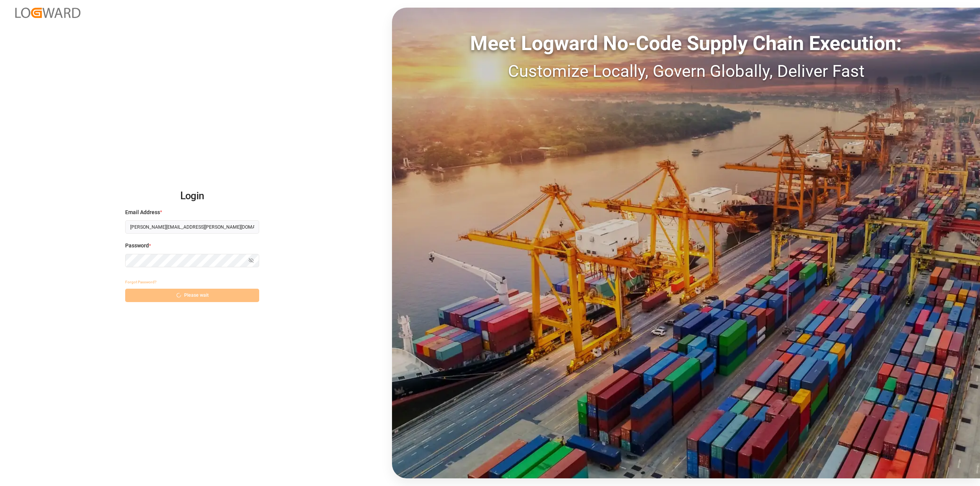  I want to click on img: Logward_new_orange.png, so click(47, 12).